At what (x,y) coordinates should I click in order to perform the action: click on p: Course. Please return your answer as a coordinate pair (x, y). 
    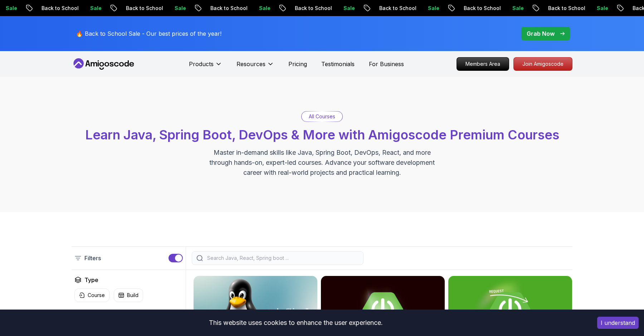
    Looking at the image, I should click on (96, 295).